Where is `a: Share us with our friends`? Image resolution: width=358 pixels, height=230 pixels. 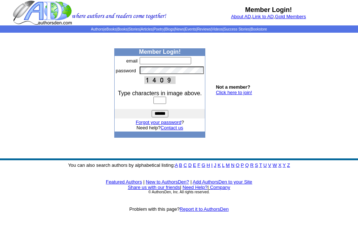 a: Share us with our friends is located at coordinates (154, 187).